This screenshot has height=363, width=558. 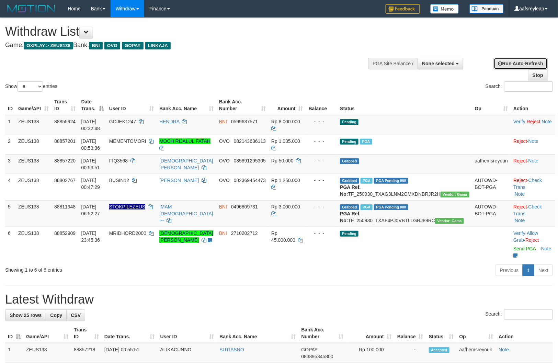 I want to click on span: FIQ3568, so click(x=118, y=161).